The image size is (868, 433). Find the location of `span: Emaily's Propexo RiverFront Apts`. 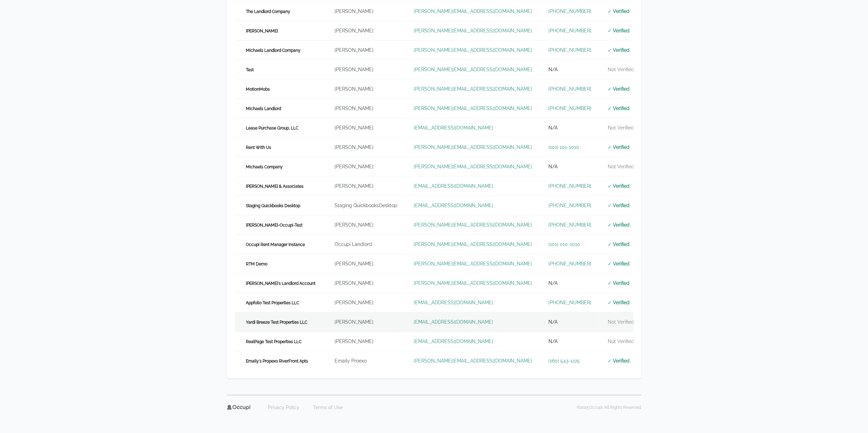

span: Emaily's Propexo RiverFront Apts is located at coordinates (277, 361).